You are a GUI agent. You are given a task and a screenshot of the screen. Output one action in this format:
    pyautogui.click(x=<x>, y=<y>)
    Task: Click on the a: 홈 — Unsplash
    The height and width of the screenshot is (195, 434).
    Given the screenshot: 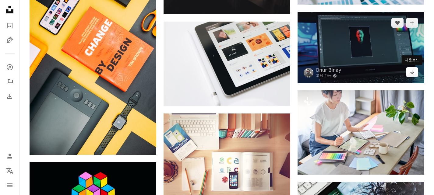 What is the action you would take?
    pyautogui.click(x=10, y=10)
    